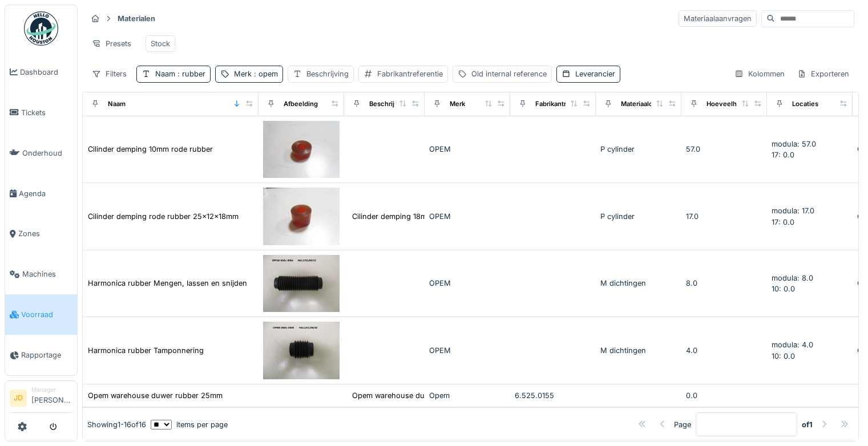 The width and height of the screenshot is (868, 446). I want to click on div: Showing 1 - 16 of 16, so click(117, 425).